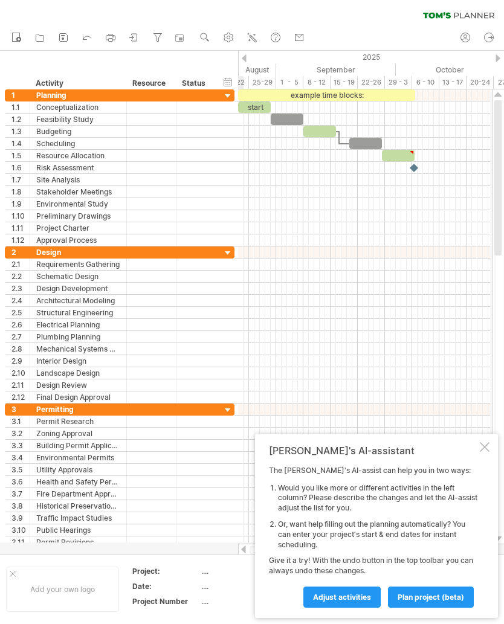  I want to click on div: 2.7, so click(21, 337).